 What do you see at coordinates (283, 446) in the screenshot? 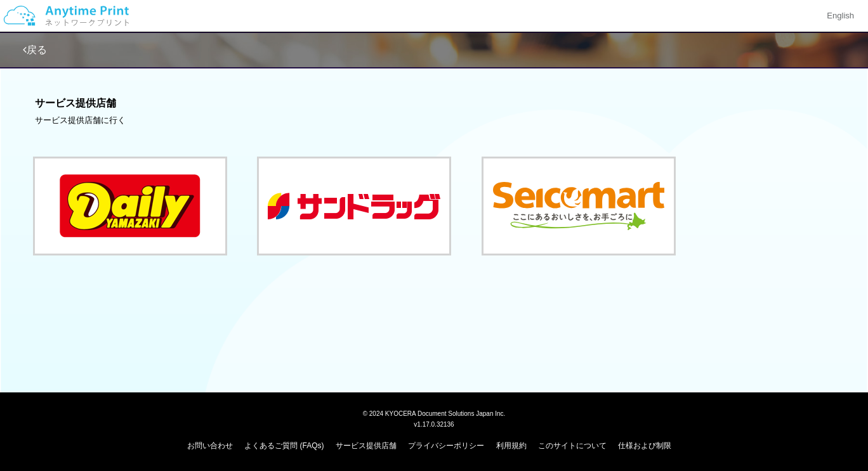
I see `a: よくあるご質問 (FAQs)` at bounding box center [283, 446].